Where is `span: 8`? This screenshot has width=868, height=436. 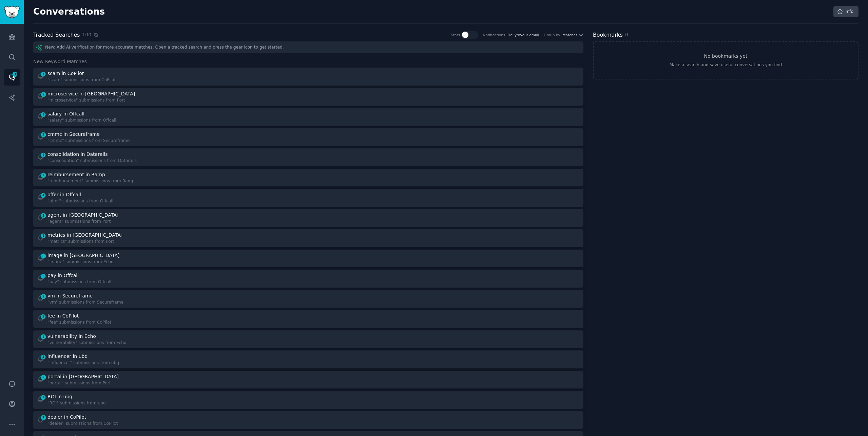
span: 8 is located at coordinates (44, 256).